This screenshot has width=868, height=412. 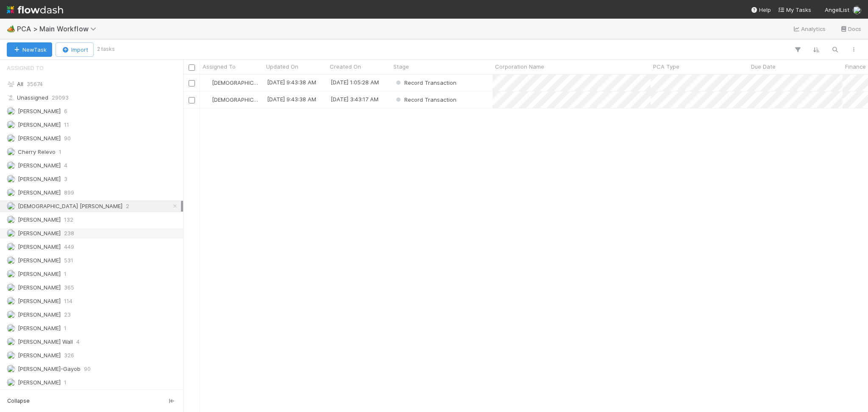 What do you see at coordinates (794, 10) in the screenshot?
I see `a: My Tasks` at bounding box center [794, 10].